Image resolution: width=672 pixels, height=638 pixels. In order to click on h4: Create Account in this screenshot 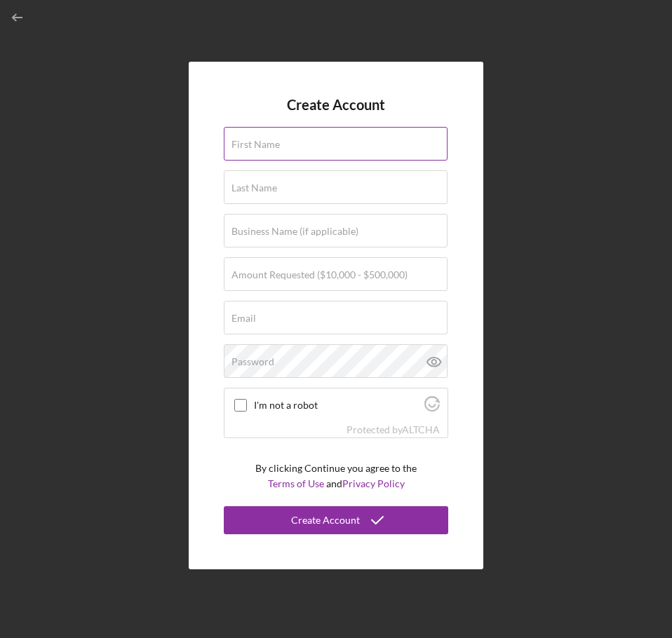, I will do `click(336, 104)`.